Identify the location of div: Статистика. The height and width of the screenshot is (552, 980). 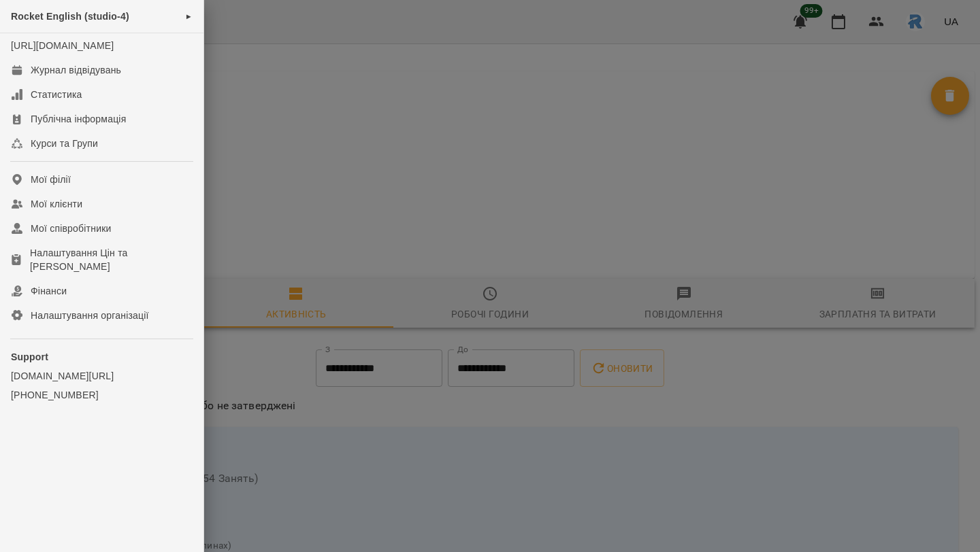
(56, 95).